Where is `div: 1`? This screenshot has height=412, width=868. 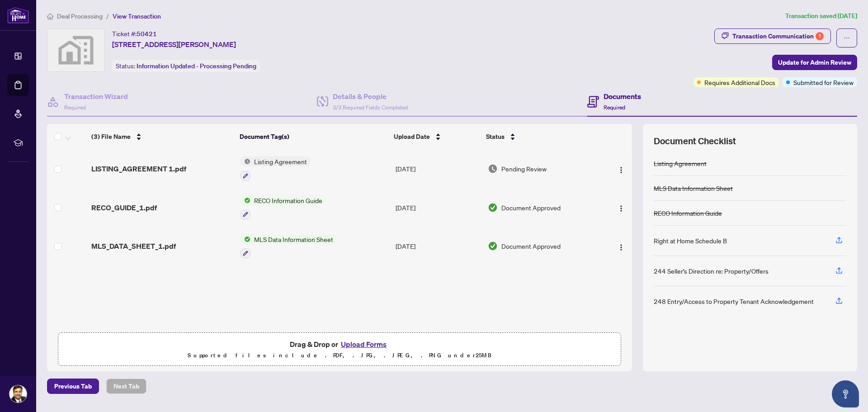
div: 1 is located at coordinates (819, 36).